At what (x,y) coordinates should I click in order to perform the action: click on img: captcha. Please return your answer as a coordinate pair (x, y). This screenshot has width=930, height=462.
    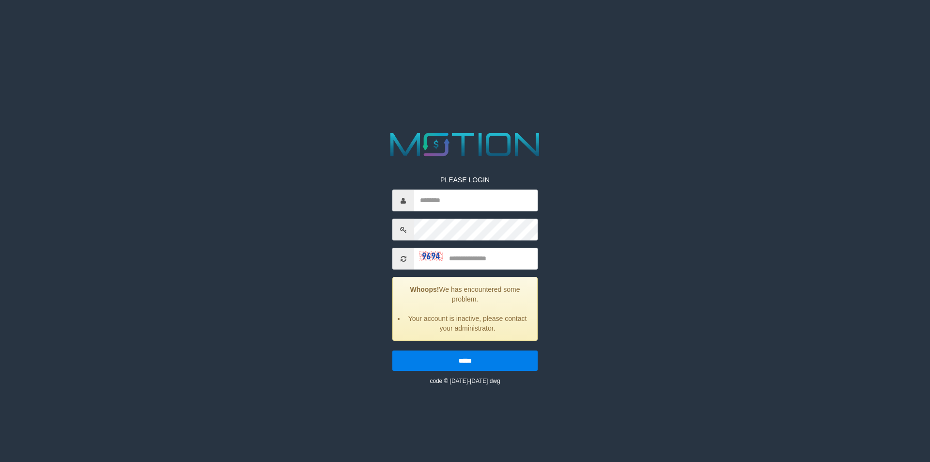
    Looking at the image, I should click on (431, 256).